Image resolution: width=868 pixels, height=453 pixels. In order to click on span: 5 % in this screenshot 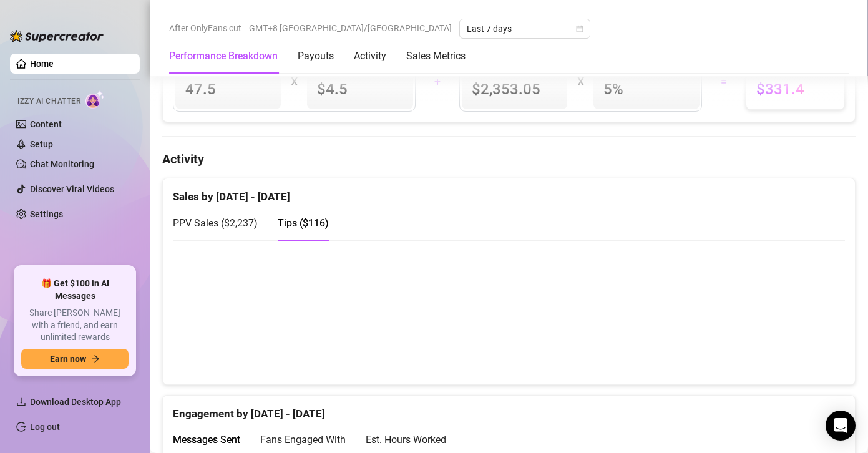, I will do `click(646, 89)`.